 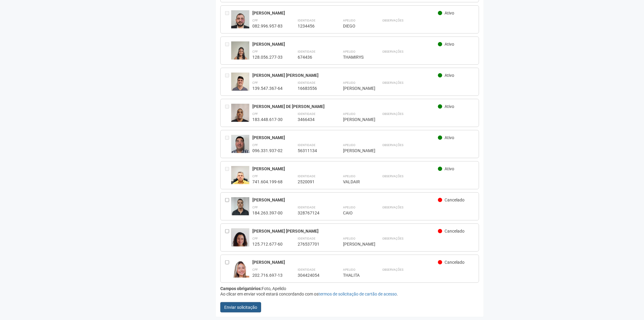 What do you see at coordinates (267, 88) in the screenshot?
I see `div: 139.547.367-64` at bounding box center [267, 88].